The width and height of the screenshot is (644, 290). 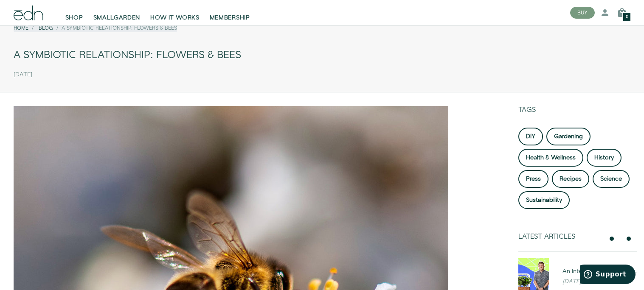 I want to click on div: Tags, so click(x=578, y=113).